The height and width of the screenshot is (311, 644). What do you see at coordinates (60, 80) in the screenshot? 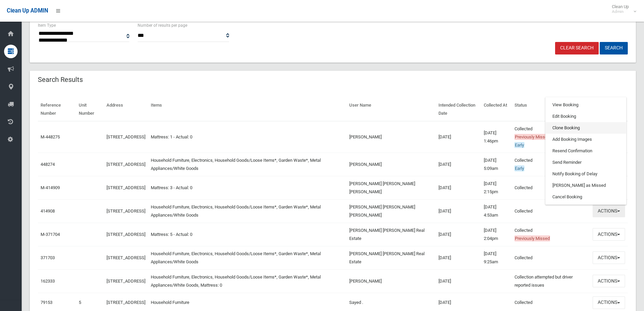
I see `header: Search Results` at bounding box center [60, 80].